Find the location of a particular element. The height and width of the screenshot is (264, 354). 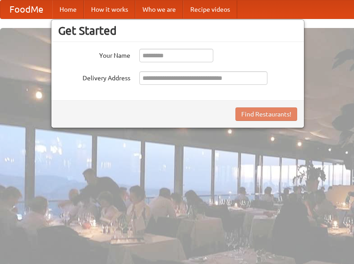

h3: Get Started is located at coordinates (178, 31).